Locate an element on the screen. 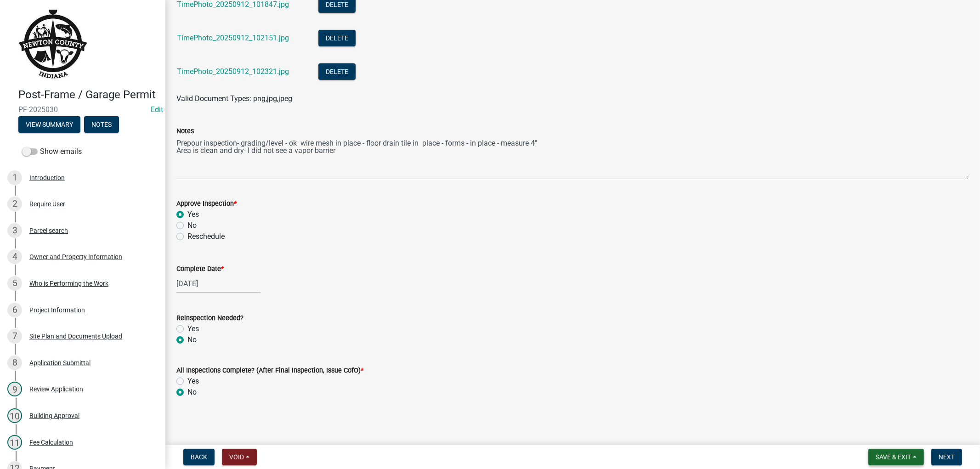  span: Back is located at coordinates (199, 457).